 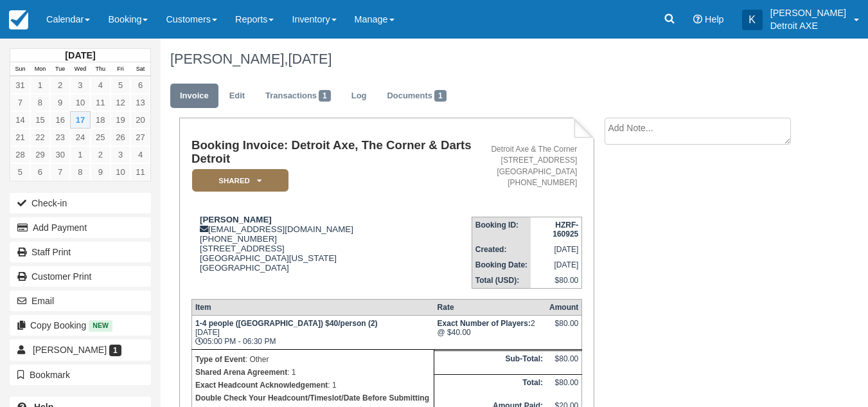 What do you see at coordinates (220, 359) in the screenshot?
I see `strong: Type of Event` at bounding box center [220, 359].